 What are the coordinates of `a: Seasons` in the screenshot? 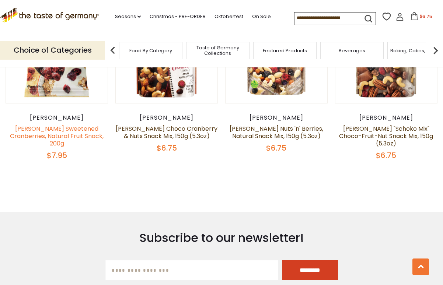 It's located at (128, 17).